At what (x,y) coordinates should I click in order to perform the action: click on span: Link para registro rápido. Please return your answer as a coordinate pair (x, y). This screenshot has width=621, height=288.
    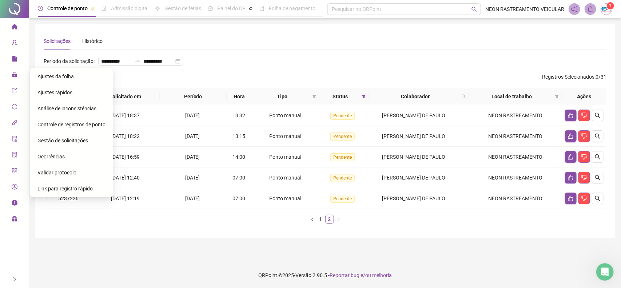
    Looking at the image, I should click on (65, 188).